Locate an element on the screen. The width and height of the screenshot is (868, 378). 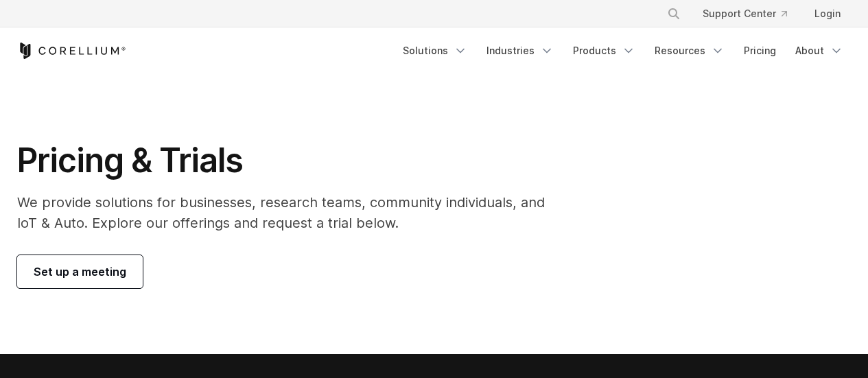
a: Products is located at coordinates (603, 51).